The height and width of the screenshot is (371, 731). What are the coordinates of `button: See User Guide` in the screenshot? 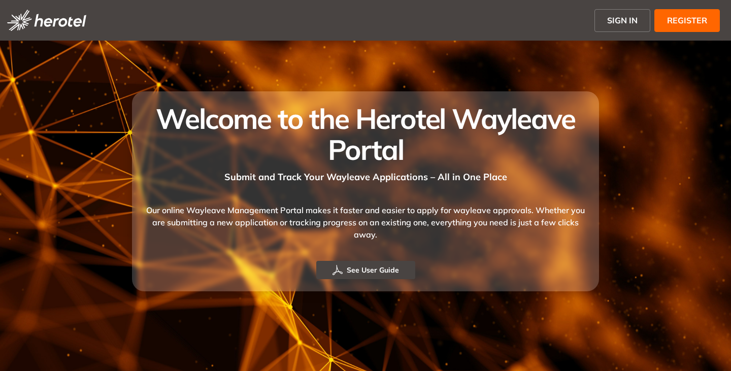 It's located at (365, 270).